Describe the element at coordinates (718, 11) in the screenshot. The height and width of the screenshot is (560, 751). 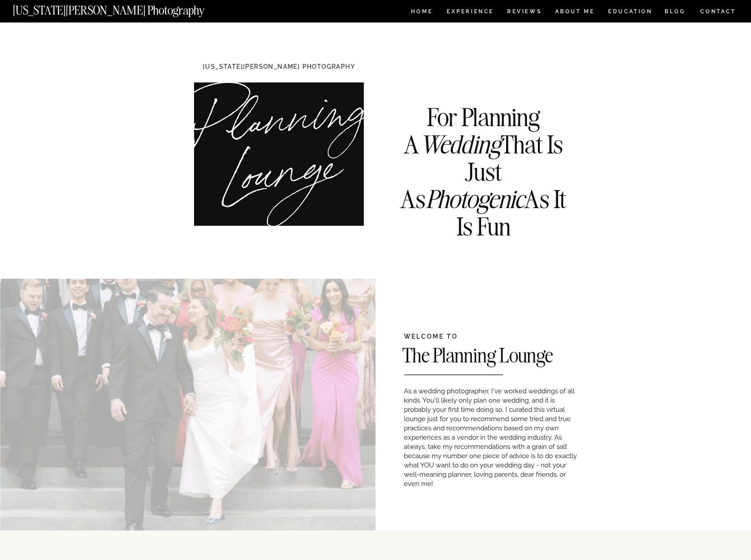
I see `nav: CONTACT` at that location.